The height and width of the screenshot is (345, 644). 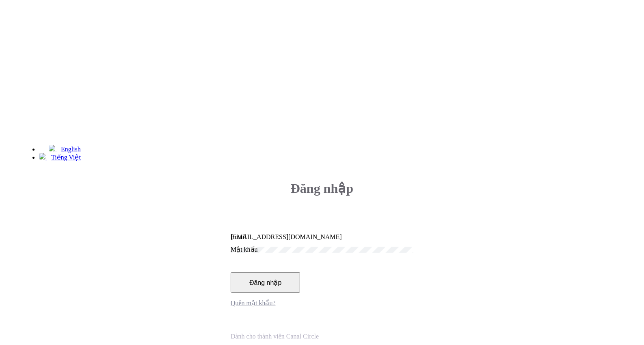 I want to click on h3: Đăng nhập, so click(x=322, y=188).